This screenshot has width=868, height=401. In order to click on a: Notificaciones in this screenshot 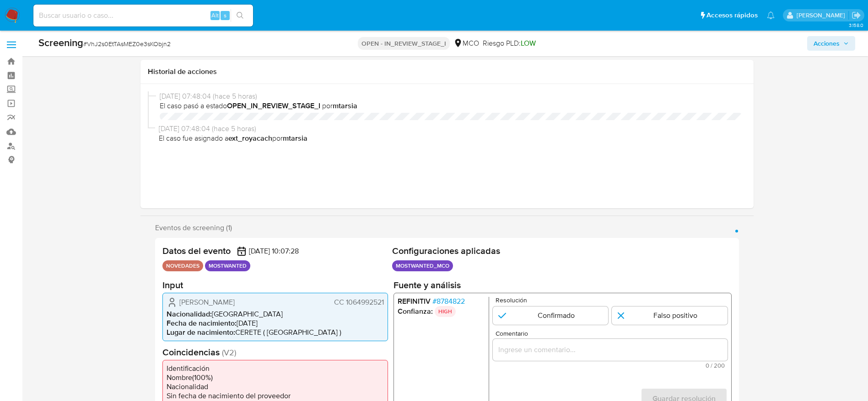, I will do `click(770, 15)`.